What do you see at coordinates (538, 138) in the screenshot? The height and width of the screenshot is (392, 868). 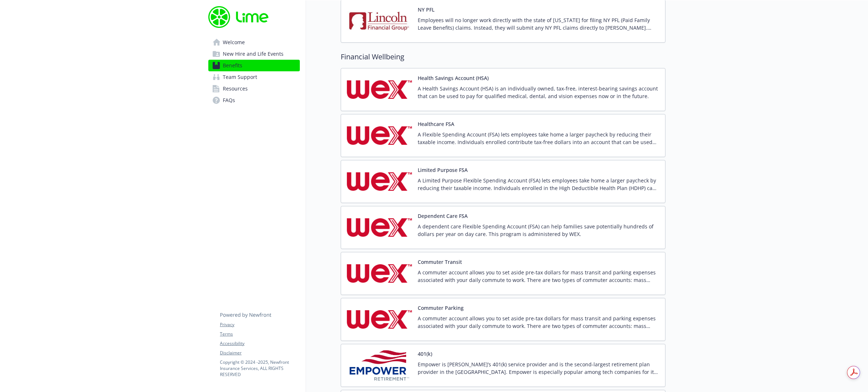 I see `p: A Flexible Spending Account (FSA) lets employees take home a larger paycheck by reducing their ta...` at bounding box center [538, 138].